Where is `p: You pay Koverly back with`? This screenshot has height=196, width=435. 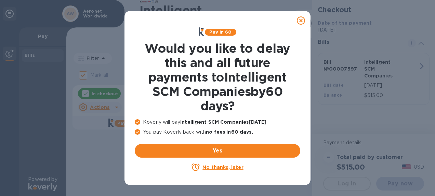 p: You pay Koverly back with is located at coordinates (218, 132).